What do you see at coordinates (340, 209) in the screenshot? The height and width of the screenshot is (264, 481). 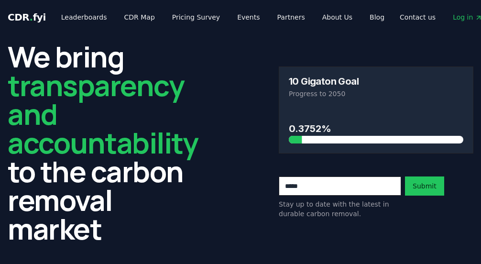 I see `p: Stay up to date with the latest in durable carbon removal.` at bounding box center [340, 209].